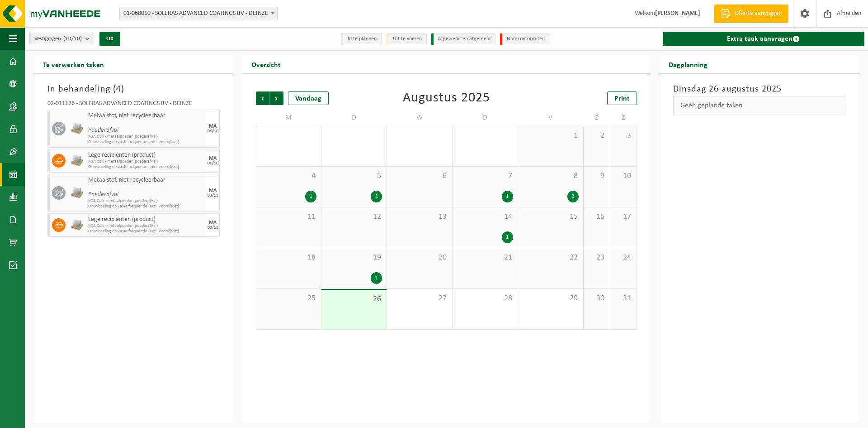 The height and width of the screenshot is (428, 868). I want to click on span: 6, so click(420, 176).